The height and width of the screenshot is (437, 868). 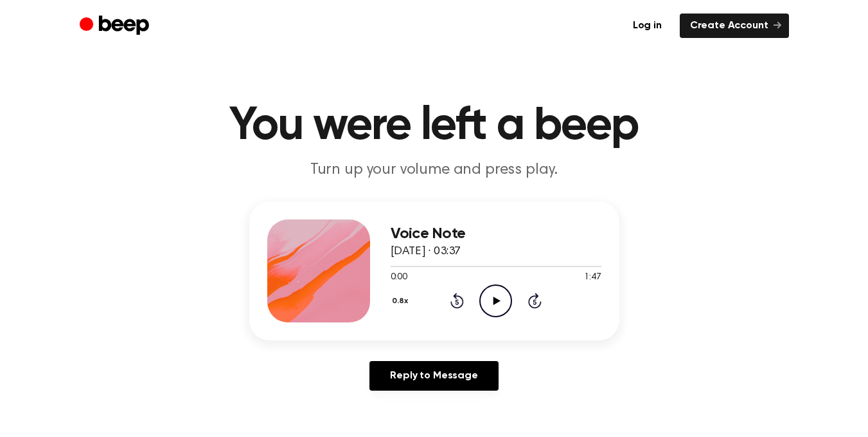 I want to click on a: Create Account, so click(x=735, y=26).